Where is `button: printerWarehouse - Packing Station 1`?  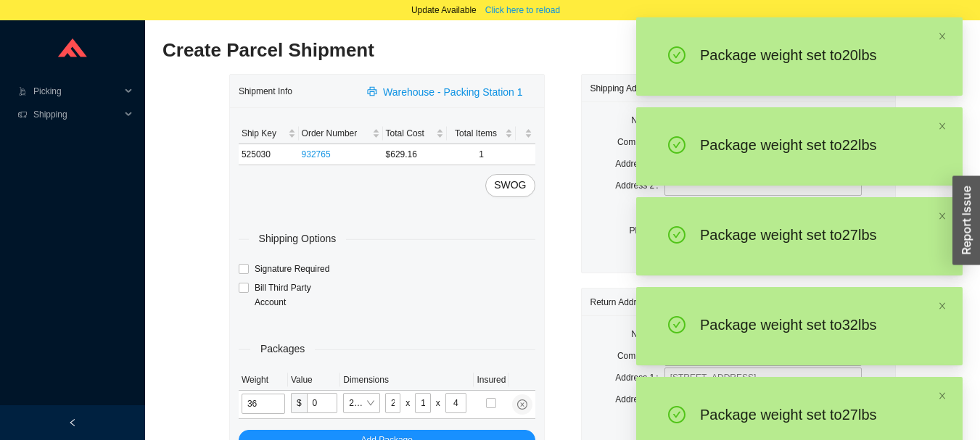 button: printerWarehouse - Packing Station 1 is located at coordinates (446, 92).